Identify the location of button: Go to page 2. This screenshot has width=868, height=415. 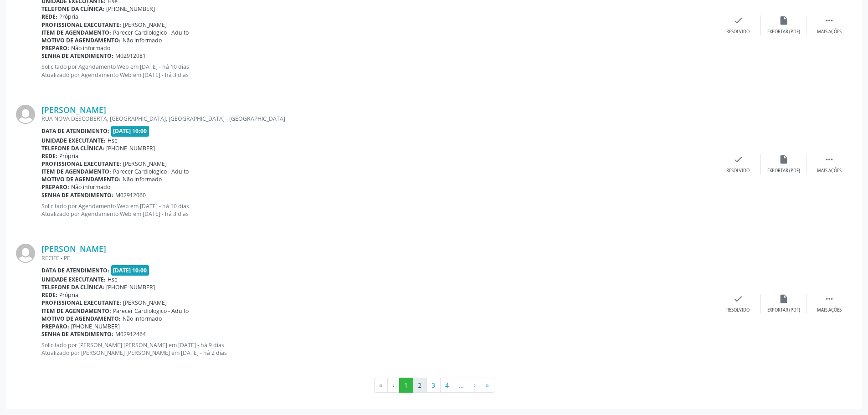
(420, 385).